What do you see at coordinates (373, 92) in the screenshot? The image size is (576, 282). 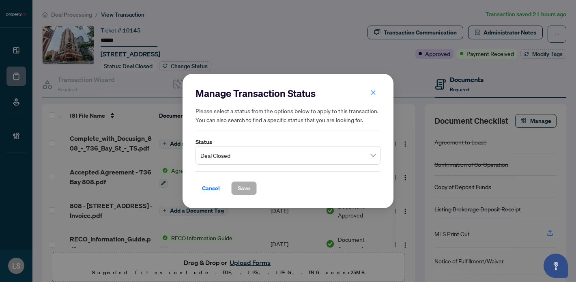 I see `span: close` at bounding box center [373, 92].